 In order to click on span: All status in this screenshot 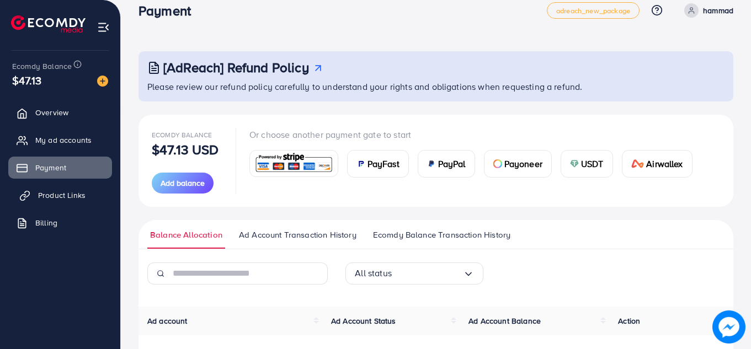, I will do `click(373, 273)`.